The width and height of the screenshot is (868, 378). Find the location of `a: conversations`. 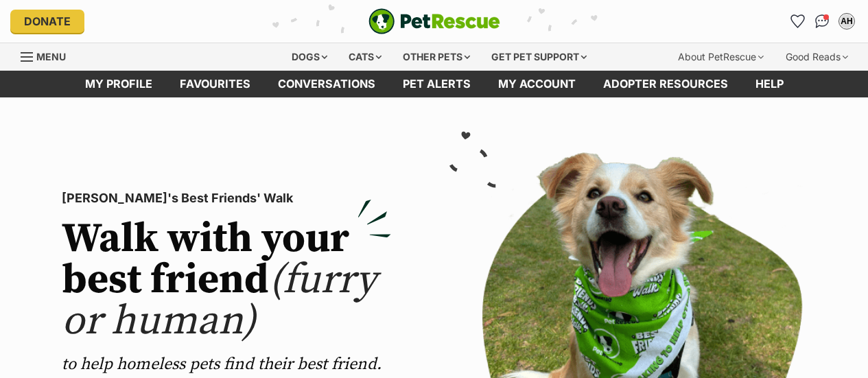

a: conversations is located at coordinates (327, 84).